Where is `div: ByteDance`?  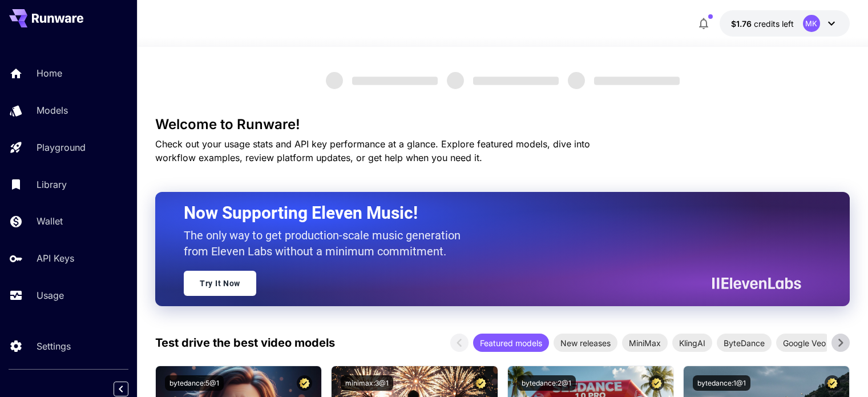
div: ByteDance is located at coordinates (745, 342).